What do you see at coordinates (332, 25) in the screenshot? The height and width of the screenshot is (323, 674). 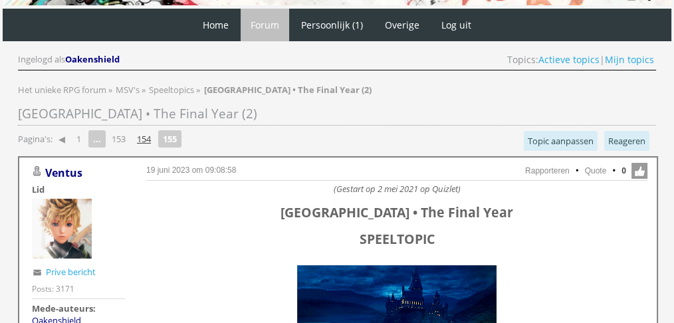 I see `a: Persoonlijk (1)` at bounding box center [332, 25].